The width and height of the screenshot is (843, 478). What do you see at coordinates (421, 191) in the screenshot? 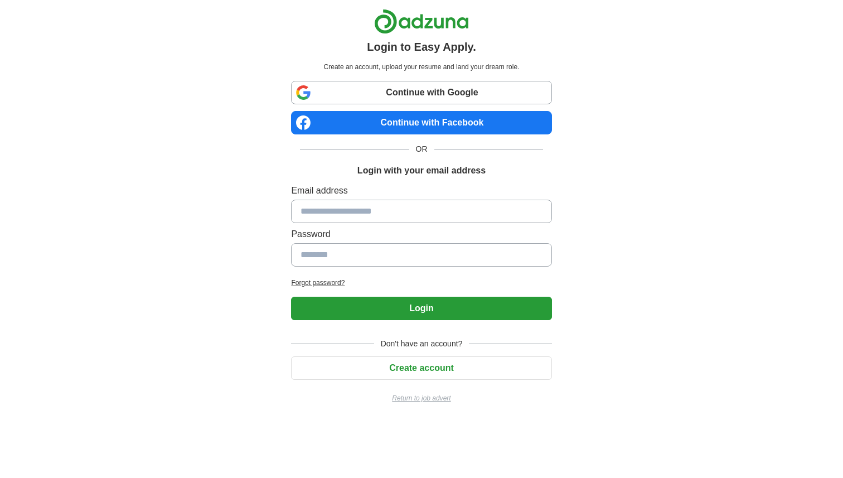
I see `label: Email address` at bounding box center [421, 191].